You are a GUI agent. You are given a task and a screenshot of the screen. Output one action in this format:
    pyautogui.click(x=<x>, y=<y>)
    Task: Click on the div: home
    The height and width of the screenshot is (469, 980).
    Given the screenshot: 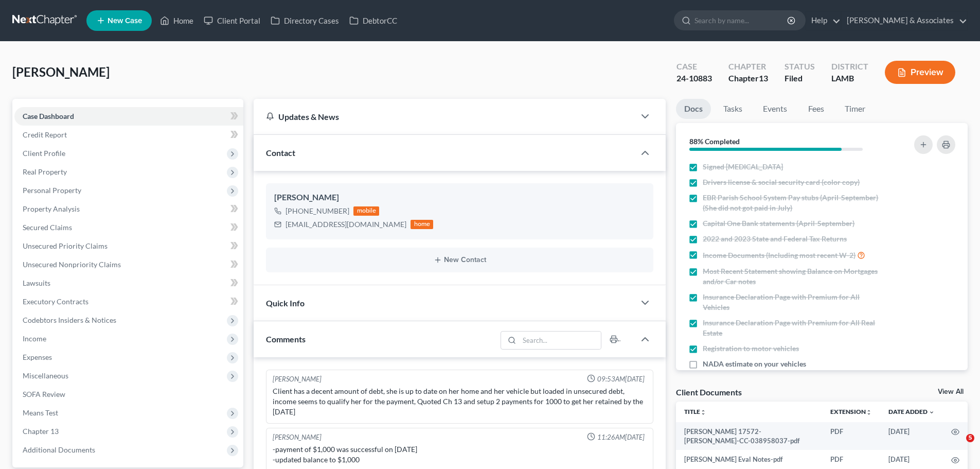 What is the action you would take?
    pyautogui.click(x=422, y=224)
    